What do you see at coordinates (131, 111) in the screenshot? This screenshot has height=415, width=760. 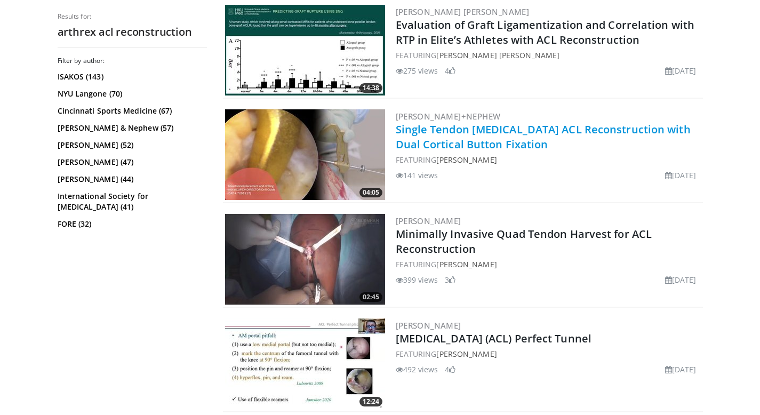 I see `a: Cincinnati Sports Medicine (67)` at bounding box center [131, 111].